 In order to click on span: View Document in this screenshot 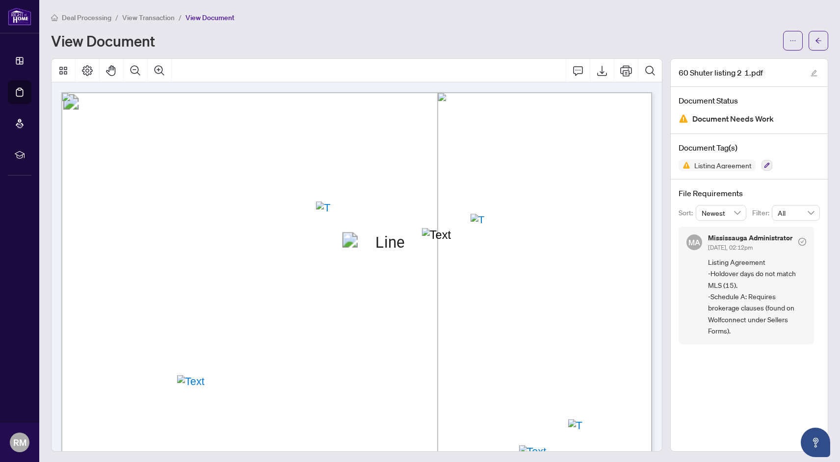, I will do `click(210, 18)`.